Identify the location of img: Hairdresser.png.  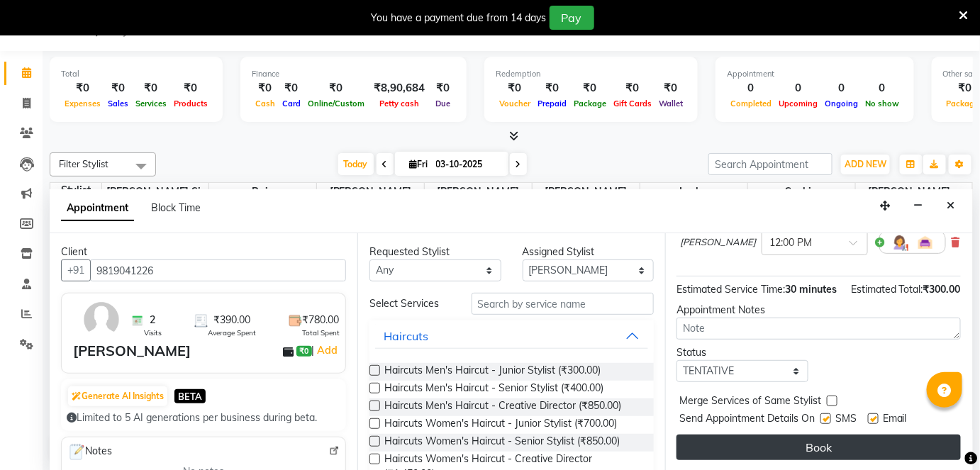
(900, 242).